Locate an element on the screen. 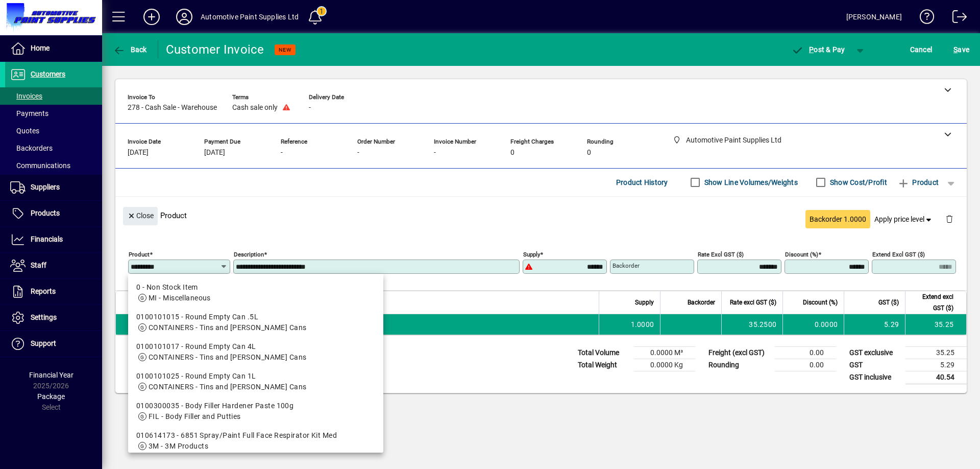 The width and height of the screenshot is (980, 469). span: 0 is located at coordinates (589, 153).